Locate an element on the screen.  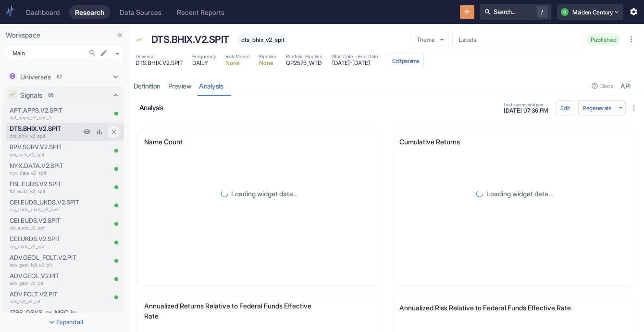
a: preview is located at coordinates (180, 86).